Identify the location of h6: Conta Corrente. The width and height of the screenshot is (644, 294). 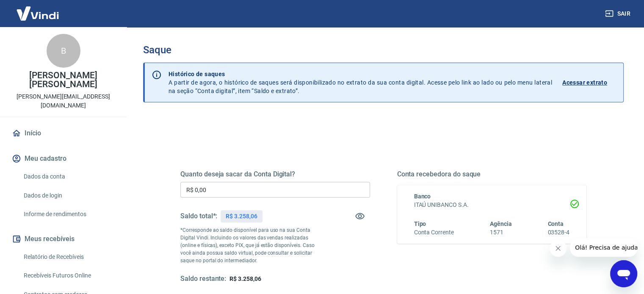
(434, 232).